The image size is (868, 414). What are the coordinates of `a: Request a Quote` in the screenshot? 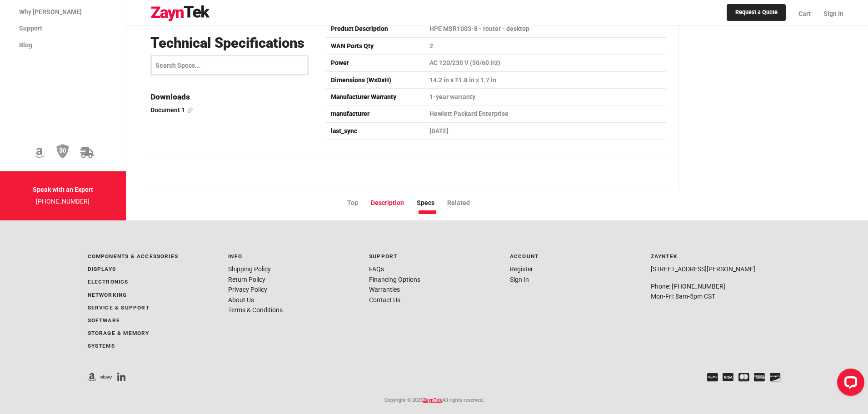 It's located at (756, 12).